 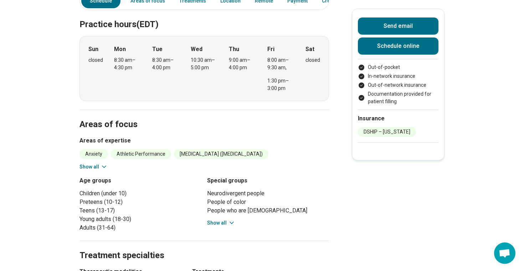 What do you see at coordinates (268, 202) in the screenshot?
I see `li: People of color` at bounding box center [268, 202].